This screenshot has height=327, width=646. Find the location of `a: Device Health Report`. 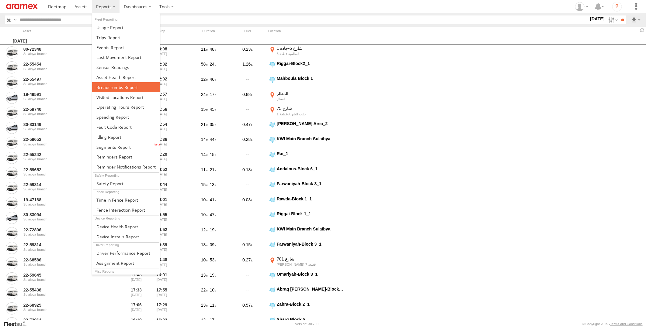

a: Device Health Report is located at coordinates (126, 227).